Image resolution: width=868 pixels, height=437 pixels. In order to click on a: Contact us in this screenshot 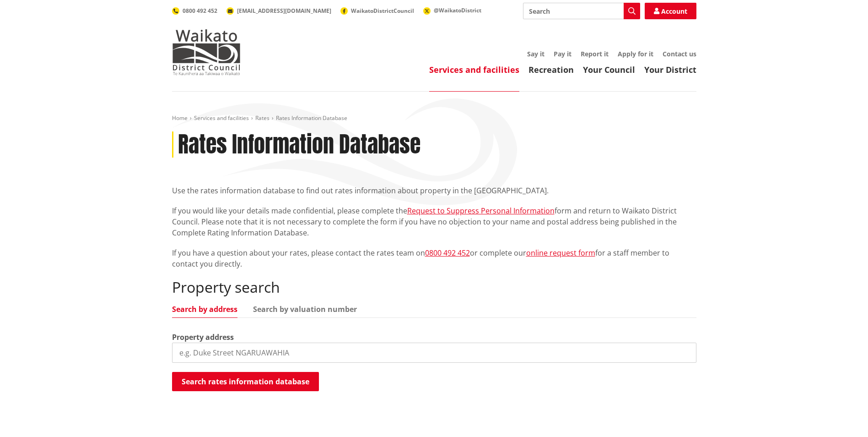, I will do `click(680, 54)`.